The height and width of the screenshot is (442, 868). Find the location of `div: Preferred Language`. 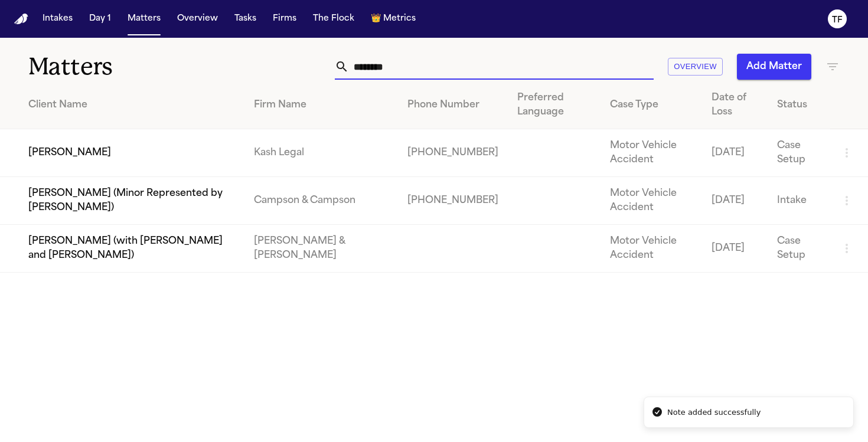

div: Preferred Language is located at coordinates (553, 105).